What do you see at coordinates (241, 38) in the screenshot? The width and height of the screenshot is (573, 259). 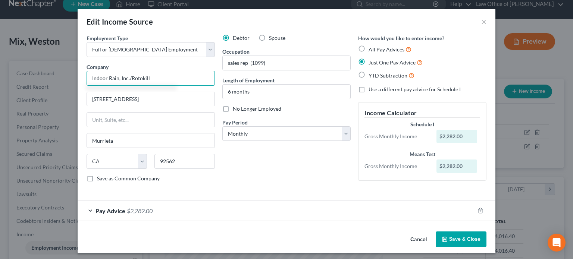 I see `span: Debtor` at bounding box center [241, 38].